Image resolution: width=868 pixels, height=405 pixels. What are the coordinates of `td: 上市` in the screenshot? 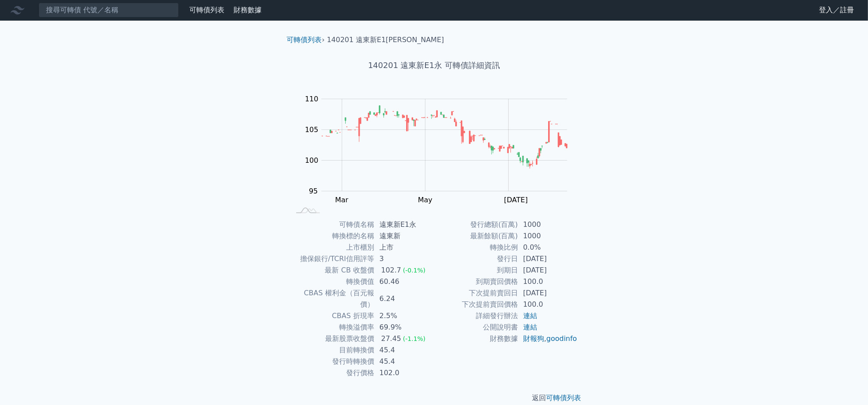 It's located at (404, 247).